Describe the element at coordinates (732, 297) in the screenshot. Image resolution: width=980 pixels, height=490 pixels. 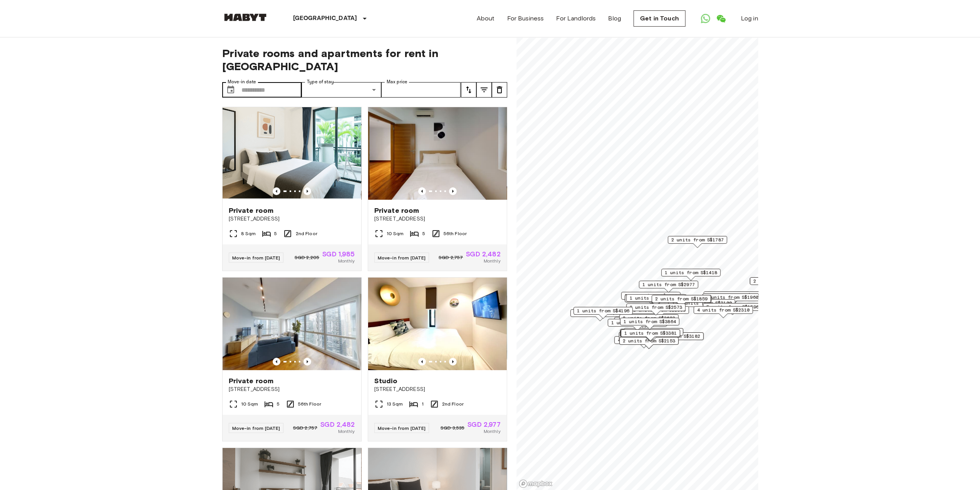
I see `span: 1 units from S$1960` at that location.